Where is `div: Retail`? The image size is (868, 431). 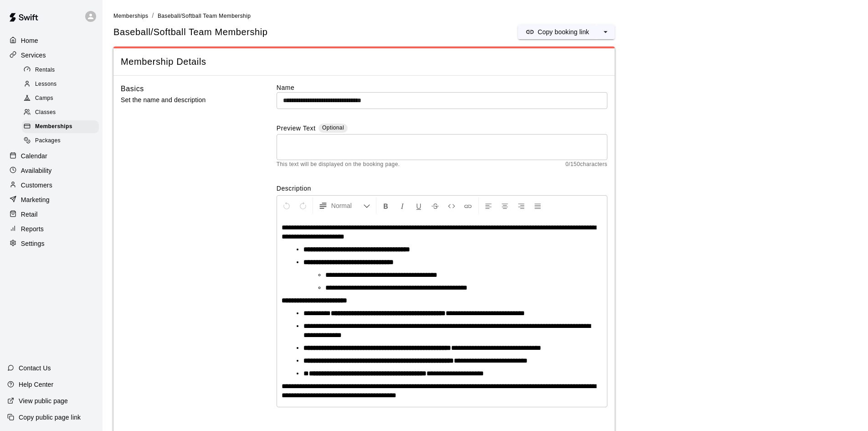
div: Retail is located at coordinates (51, 214).